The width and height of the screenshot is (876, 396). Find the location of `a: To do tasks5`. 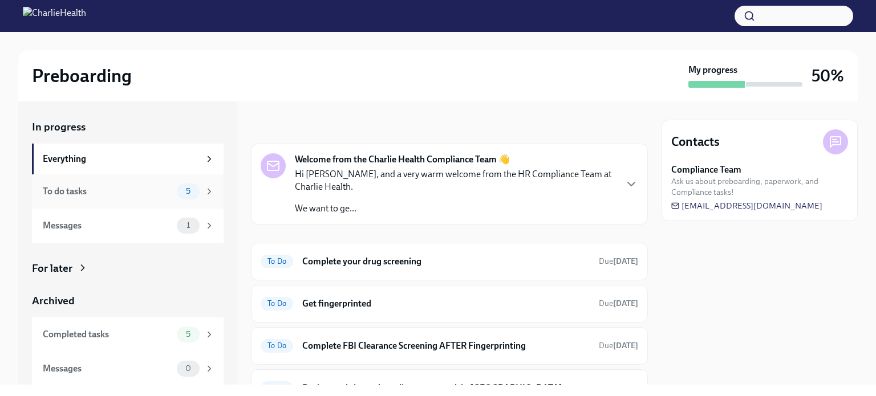

a: To do tasks5 is located at coordinates (128, 192).